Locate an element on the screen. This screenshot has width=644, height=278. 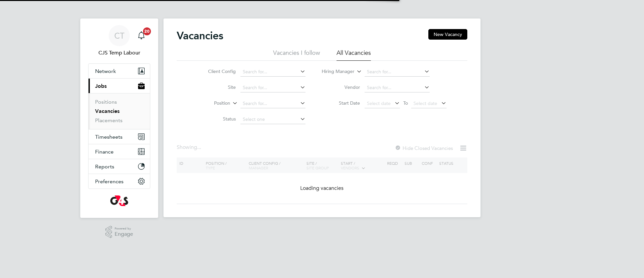
a: Placements is located at coordinates (109, 120).